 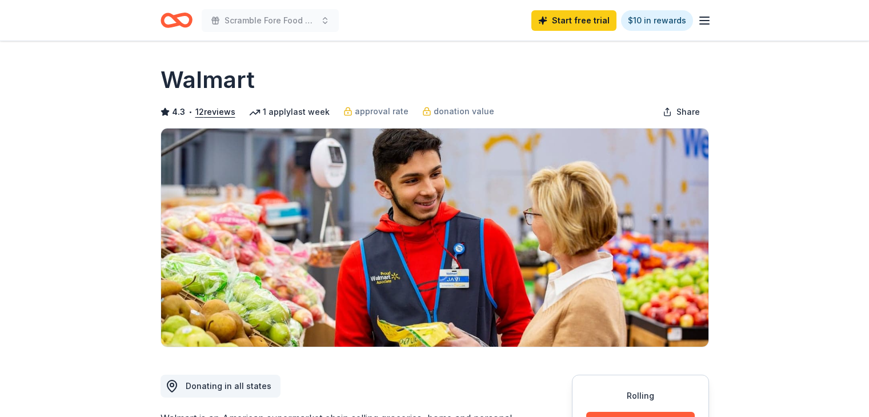 I want to click on a: donation value, so click(x=458, y=111).